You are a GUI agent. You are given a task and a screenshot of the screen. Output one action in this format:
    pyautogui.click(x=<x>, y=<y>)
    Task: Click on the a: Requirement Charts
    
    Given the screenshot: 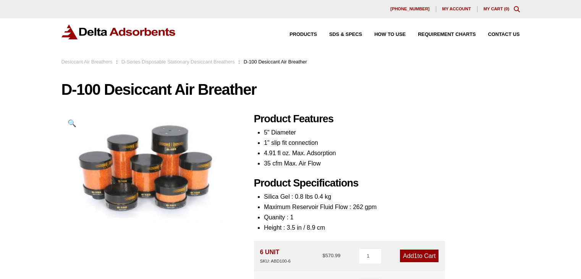 What is the action you would take?
    pyautogui.click(x=440, y=34)
    